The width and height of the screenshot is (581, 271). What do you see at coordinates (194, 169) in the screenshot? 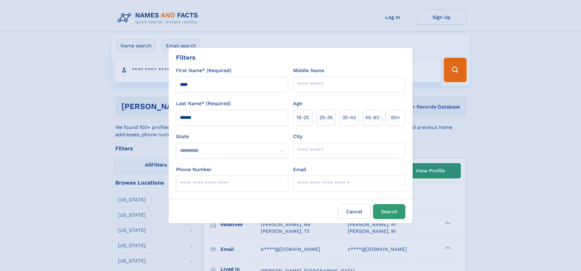
I see `label: Phone Number` at bounding box center [194, 169].